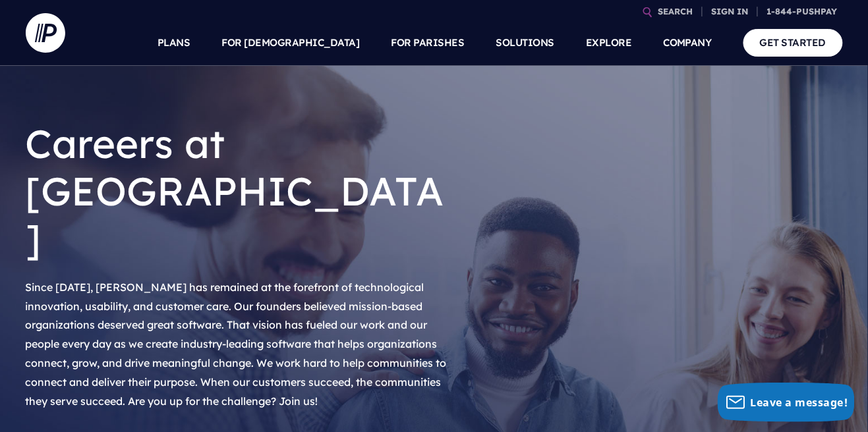 The height and width of the screenshot is (432, 868). What do you see at coordinates (793, 42) in the screenshot?
I see `a: GET STARTED` at bounding box center [793, 42].